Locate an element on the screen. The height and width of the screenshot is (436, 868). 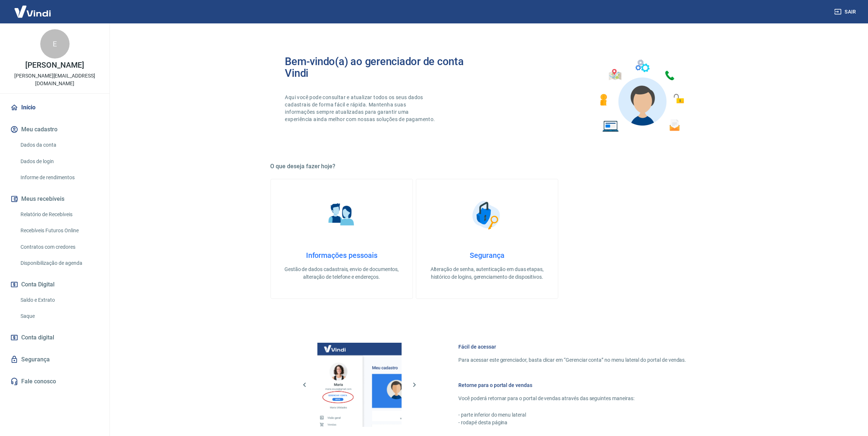
p: Alteração de senha, autenticação em duas etapas, histórico de logins, gerenciamento de dispositivos. is located at coordinates (487, 273).